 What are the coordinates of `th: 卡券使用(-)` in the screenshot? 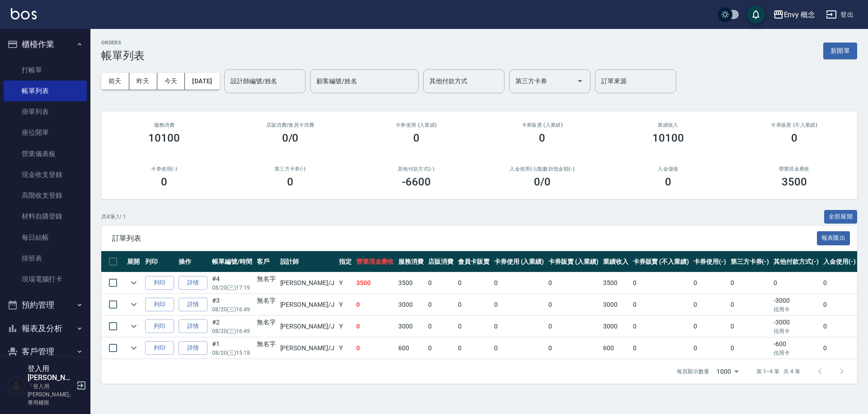 It's located at (710, 261).